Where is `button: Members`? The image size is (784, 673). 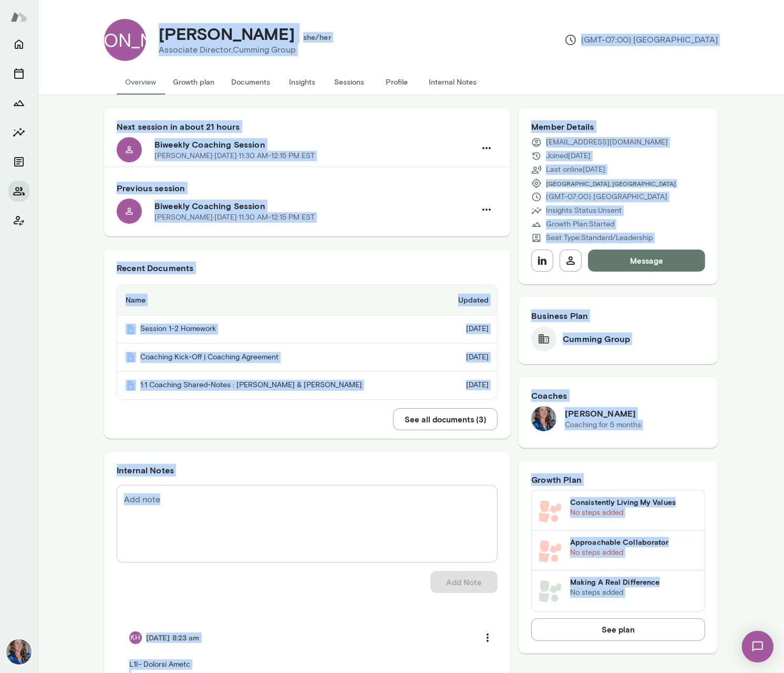
button: Members is located at coordinates (19, 191).